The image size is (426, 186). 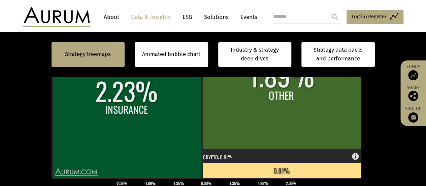 I want to click on input: Submit, so click(x=335, y=17).